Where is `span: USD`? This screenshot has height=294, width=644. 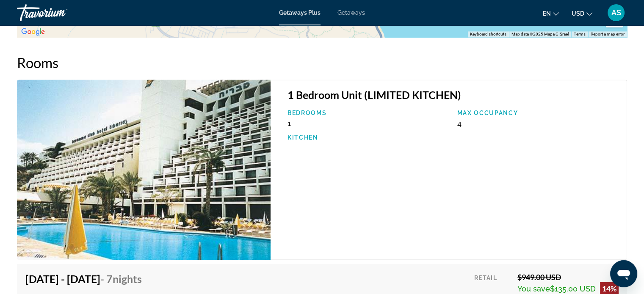
span: USD is located at coordinates (578, 14).